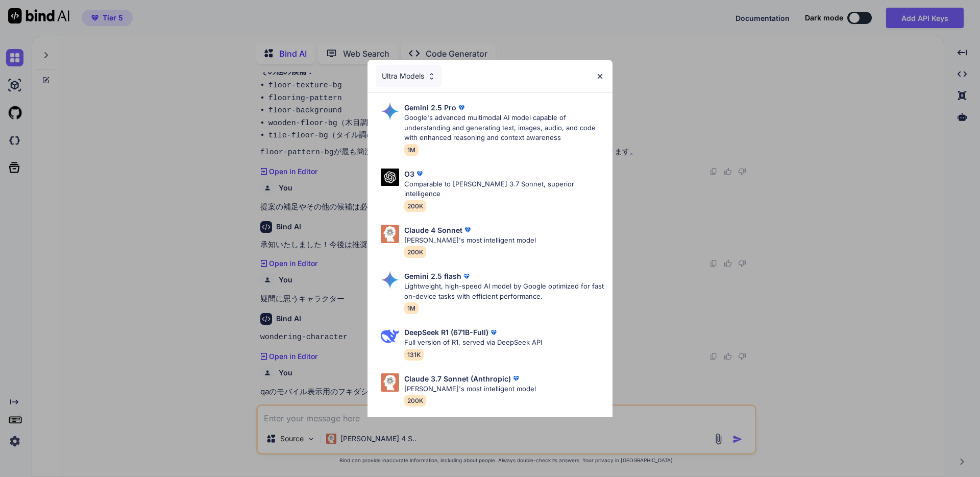 The width and height of the screenshot is (980, 477). Describe the element at coordinates (414, 354) in the screenshot. I see `span: 131K` at that location.